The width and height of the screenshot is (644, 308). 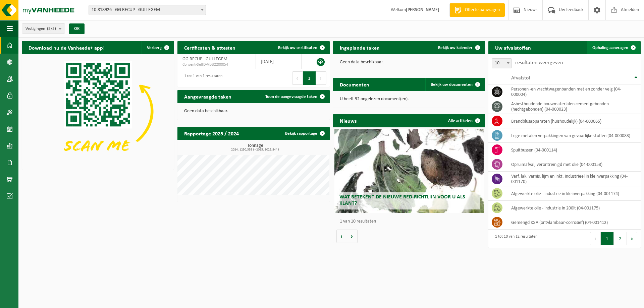 I want to click on span: Offerte aanvragen, so click(x=483, y=10).